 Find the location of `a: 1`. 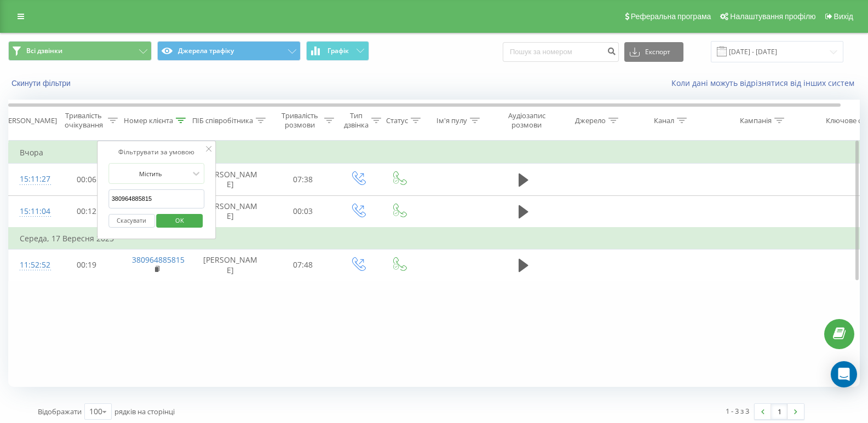

a: 1 is located at coordinates (779, 411).